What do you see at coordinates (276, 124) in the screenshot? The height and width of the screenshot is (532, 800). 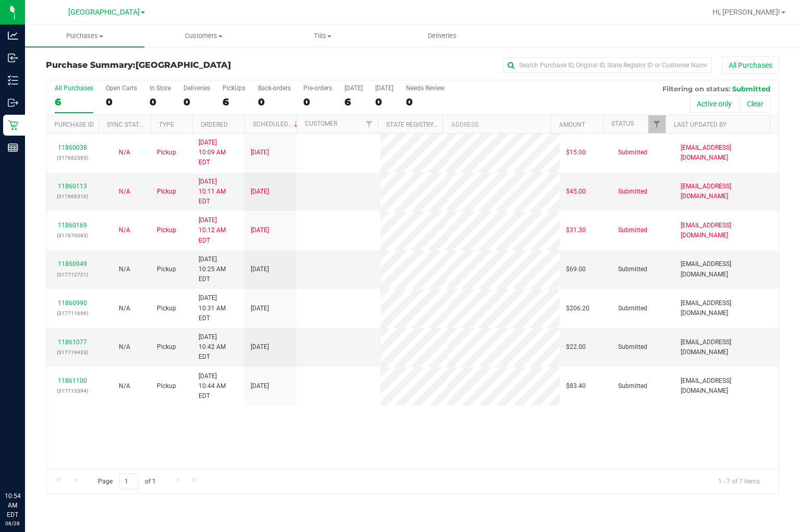 I see `a: Scheduled` at bounding box center [276, 124].